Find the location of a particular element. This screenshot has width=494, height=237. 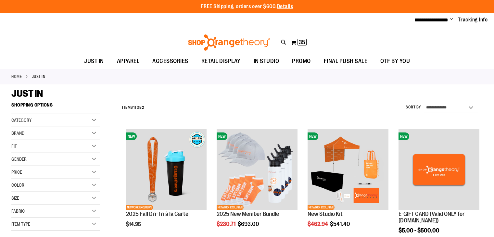

span: Gender is located at coordinates (19, 159).